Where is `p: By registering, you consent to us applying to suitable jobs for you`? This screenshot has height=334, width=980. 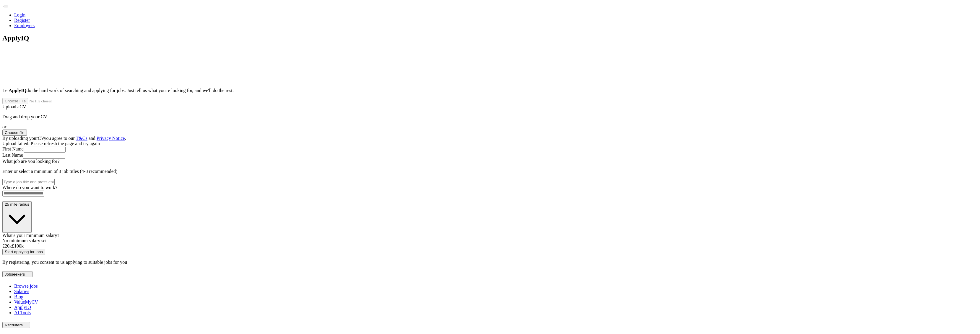 p: By registering, you consent to us applying to suitable jobs for you is located at coordinates (490, 262).